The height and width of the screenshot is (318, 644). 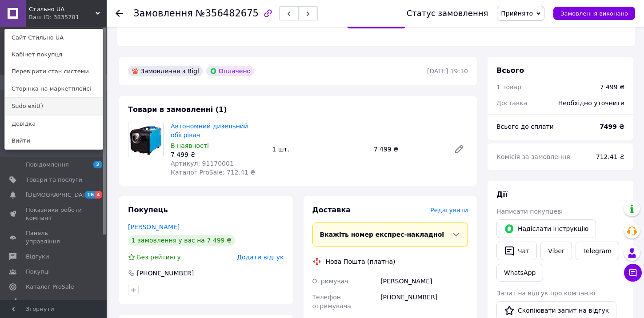 What do you see at coordinates (525, 126) in the screenshot?
I see `span: Всього до сплати` at bounding box center [525, 126].